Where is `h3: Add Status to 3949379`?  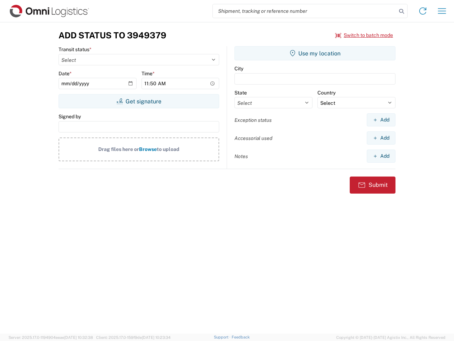
h3: Add Status to 3949379 is located at coordinates (112, 35).